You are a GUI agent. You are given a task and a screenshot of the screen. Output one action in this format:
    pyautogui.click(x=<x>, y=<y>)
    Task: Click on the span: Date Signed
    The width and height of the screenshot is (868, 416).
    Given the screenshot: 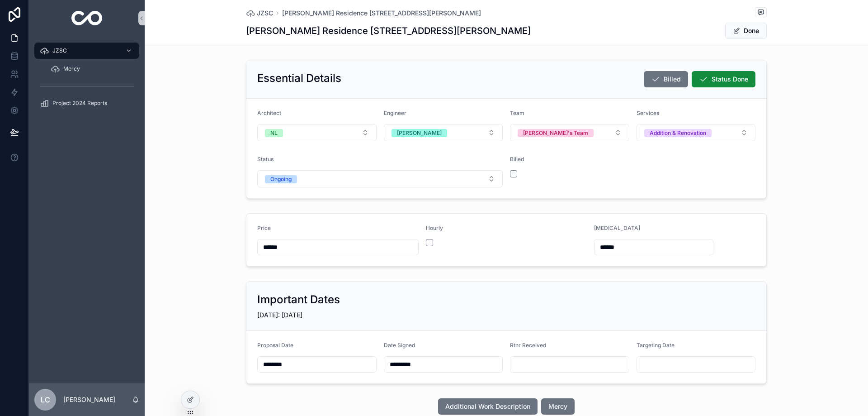 What is the action you would take?
    pyautogui.click(x=399, y=344)
    